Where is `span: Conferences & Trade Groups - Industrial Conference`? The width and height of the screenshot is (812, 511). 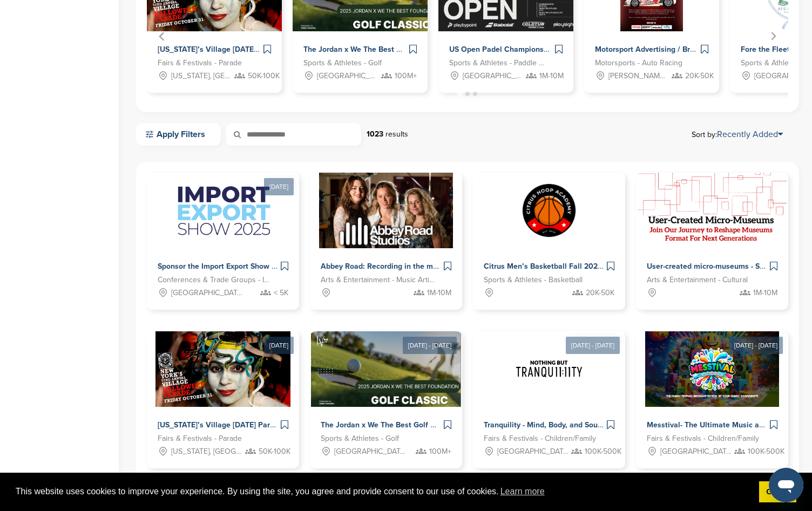
span: Conferences & Trade Groups - Industrial Conference is located at coordinates (215, 280).